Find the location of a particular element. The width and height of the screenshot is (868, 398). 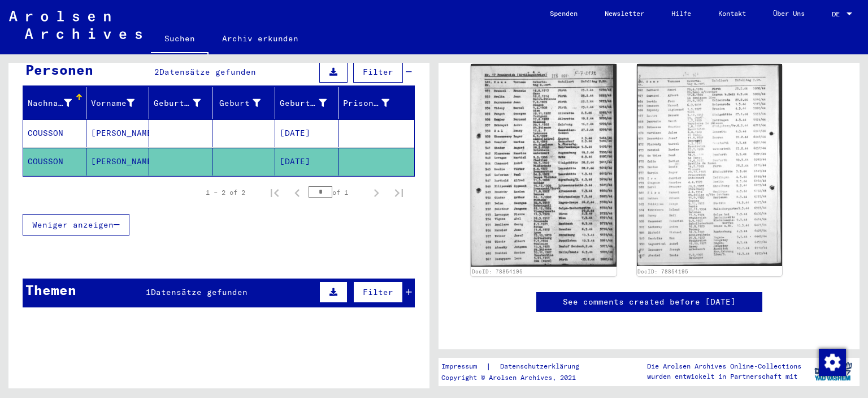

mat-header-cell: Geburtsname is located at coordinates (181, 103).